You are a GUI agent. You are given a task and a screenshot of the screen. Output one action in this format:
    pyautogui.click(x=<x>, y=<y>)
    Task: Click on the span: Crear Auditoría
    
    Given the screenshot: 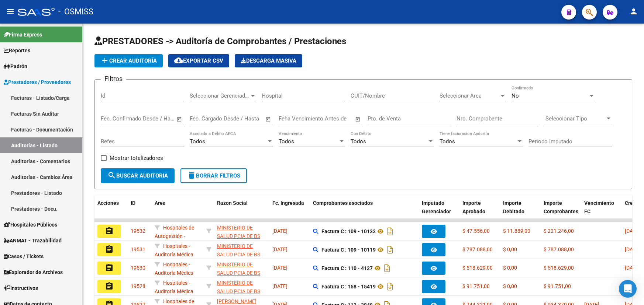 What is the action you would take?
    pyautogui.click(x=129, y=61)
    